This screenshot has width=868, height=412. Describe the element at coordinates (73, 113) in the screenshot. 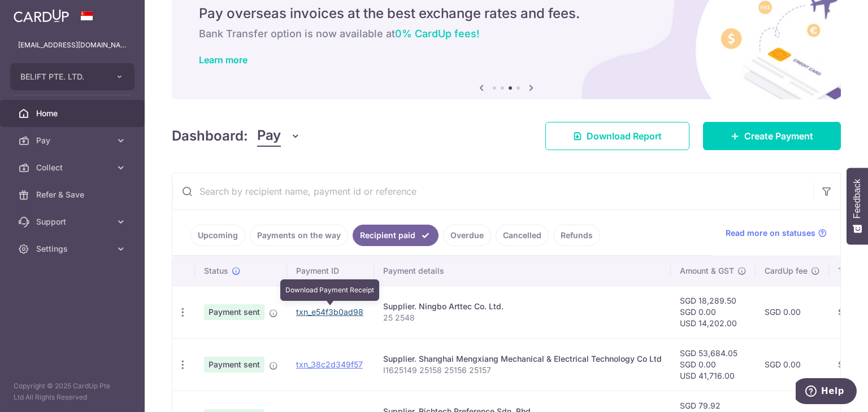

I see `span: Home` at that location.